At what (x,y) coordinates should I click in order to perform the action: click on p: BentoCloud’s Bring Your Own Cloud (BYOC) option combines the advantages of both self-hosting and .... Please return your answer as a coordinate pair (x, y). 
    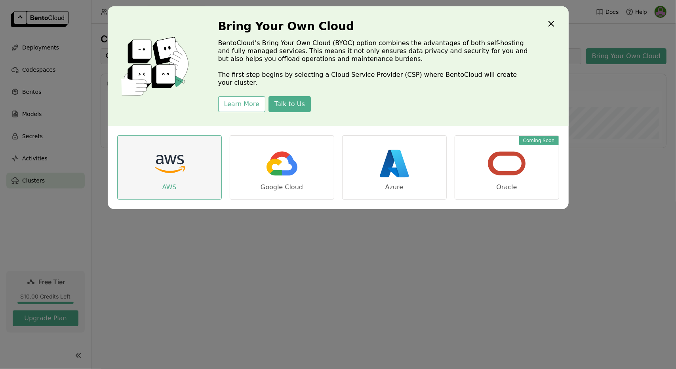
    Looking at the image, I should click on (375, 63).